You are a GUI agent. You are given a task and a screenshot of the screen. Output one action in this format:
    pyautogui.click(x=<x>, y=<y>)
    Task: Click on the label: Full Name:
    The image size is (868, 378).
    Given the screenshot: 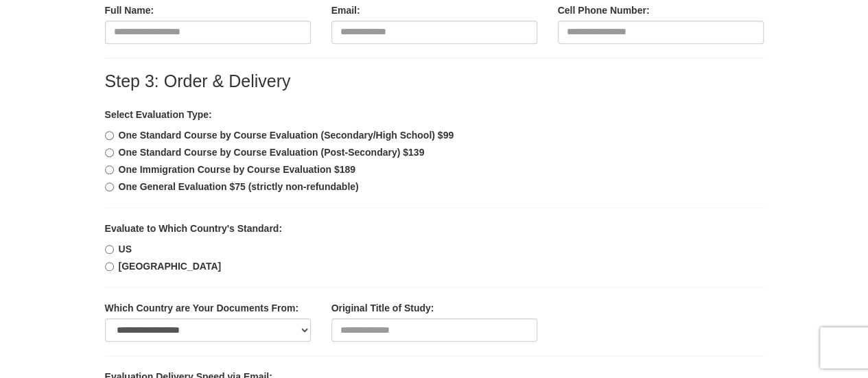 What is the action you would take?
    pyautogui.click(x=130, y=11)
    